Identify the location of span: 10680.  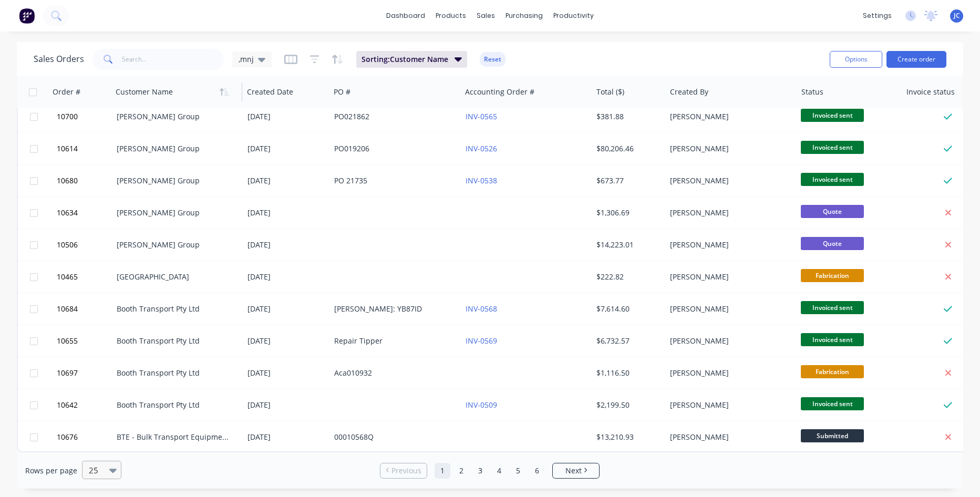
(67, 181).